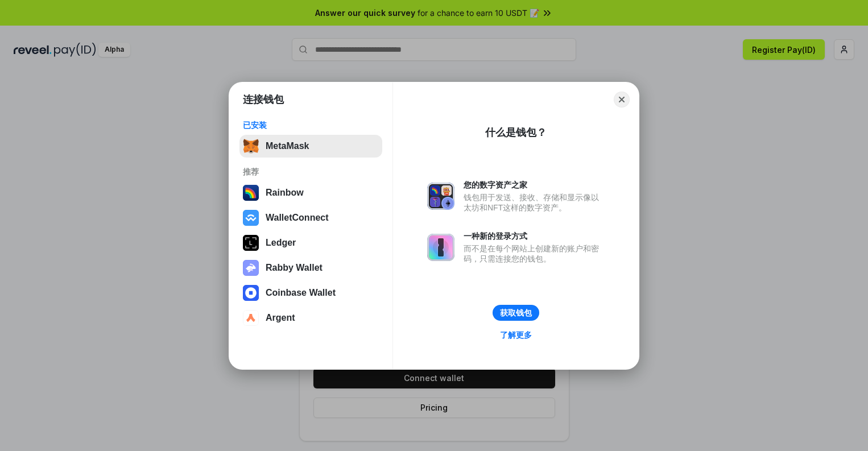 This screenshot has height=451, width=868. What do you see at coordinates (294, 268) in the screenshot?
I see `div: Rabby Wallet` at bounding box center [294, 268].